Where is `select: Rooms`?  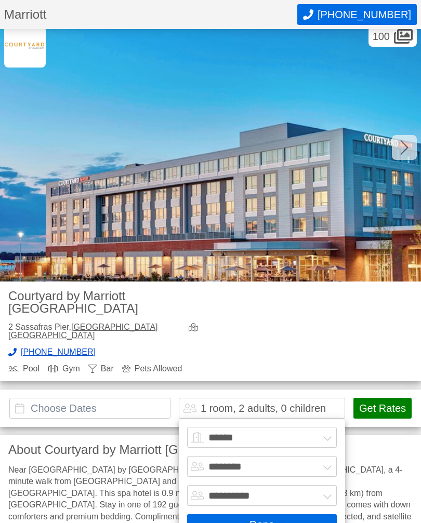 select: Rooms is located at coordinates (262, 438).